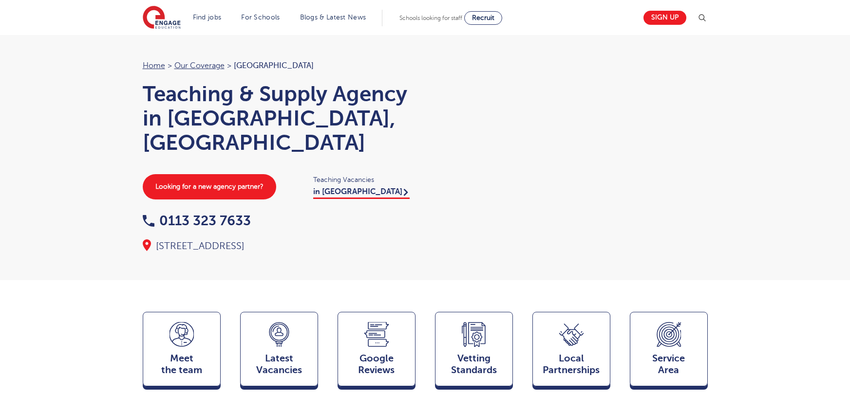 This screenshot has width=850, height=395. I want to click on a: Blogs & Latest News, so click(333, 17).